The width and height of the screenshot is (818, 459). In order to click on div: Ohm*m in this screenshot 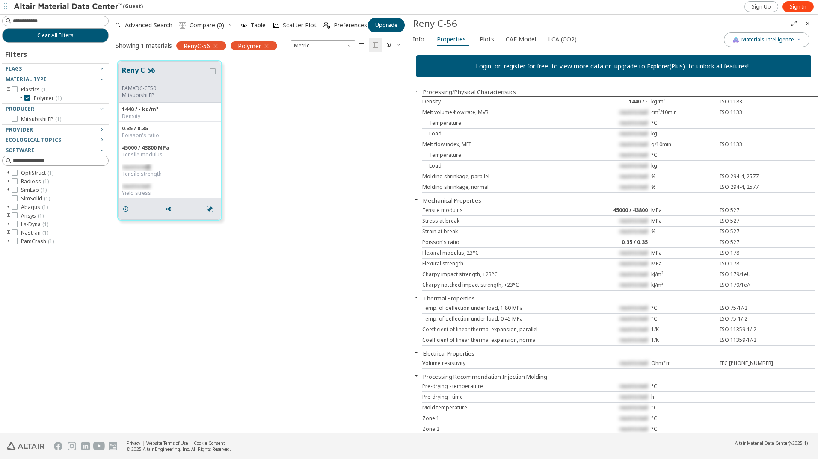, I will do `click(683, 363)`.